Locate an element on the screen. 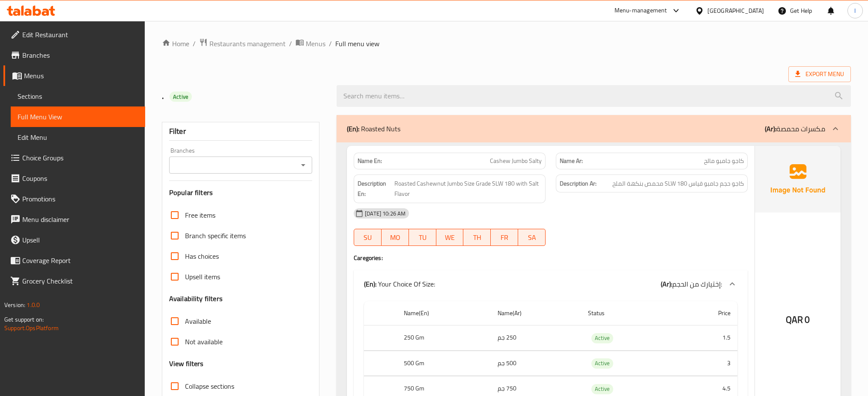  a: Choice Groups is located at coordinates (74, 158).